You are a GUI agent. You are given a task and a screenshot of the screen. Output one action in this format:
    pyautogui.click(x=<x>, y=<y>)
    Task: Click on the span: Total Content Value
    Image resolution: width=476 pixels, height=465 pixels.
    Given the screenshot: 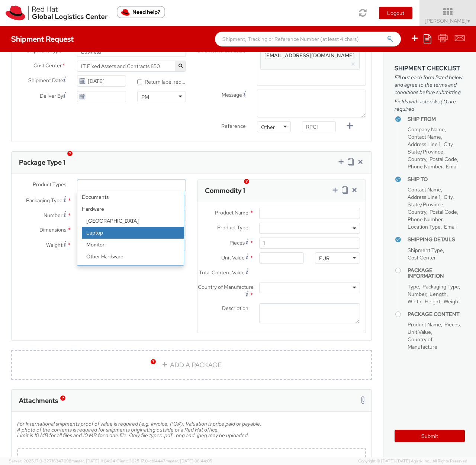 What is the action you would take?
    pyautogui.click(x=222, y=272)
    